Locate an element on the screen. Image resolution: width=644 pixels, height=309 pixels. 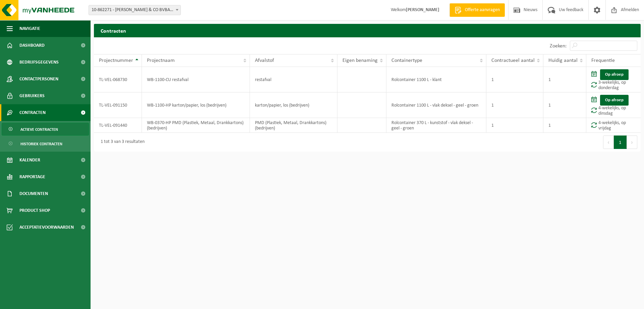
span: Contracten is located at coordinates (32, 112).